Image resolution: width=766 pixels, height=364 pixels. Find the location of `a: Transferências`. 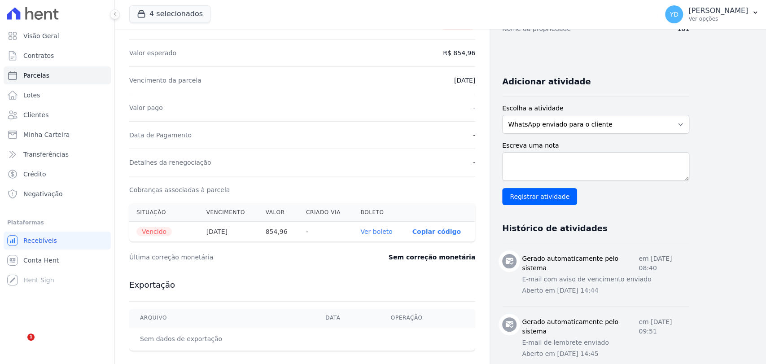

a: Transferências is located at coordinates (57, 154).